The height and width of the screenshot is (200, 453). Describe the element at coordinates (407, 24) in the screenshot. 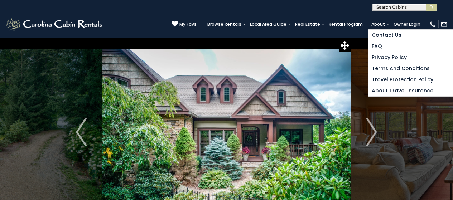

I see `a: Owner Login` at that location.